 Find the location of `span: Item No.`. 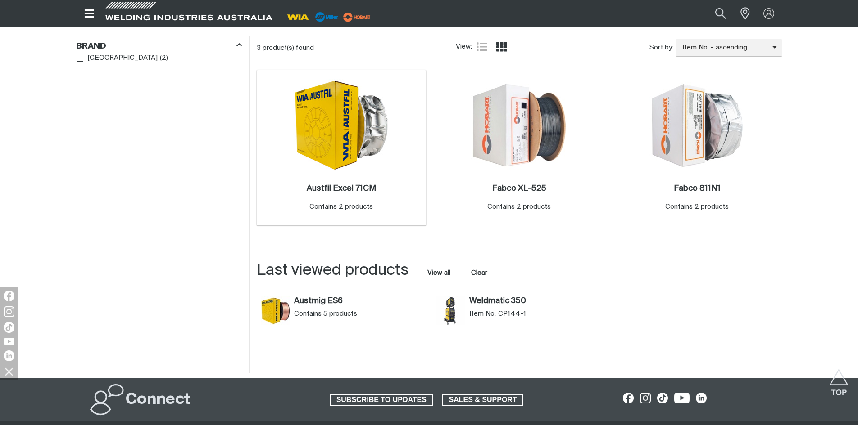

span: Item No. is located at coordinates (482, 314).